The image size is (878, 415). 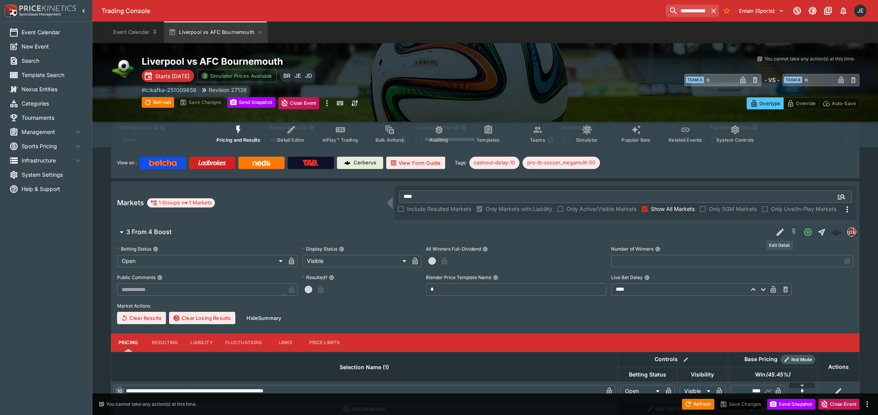 I want to click on p: Cerberus, so click(x=365, y=163).